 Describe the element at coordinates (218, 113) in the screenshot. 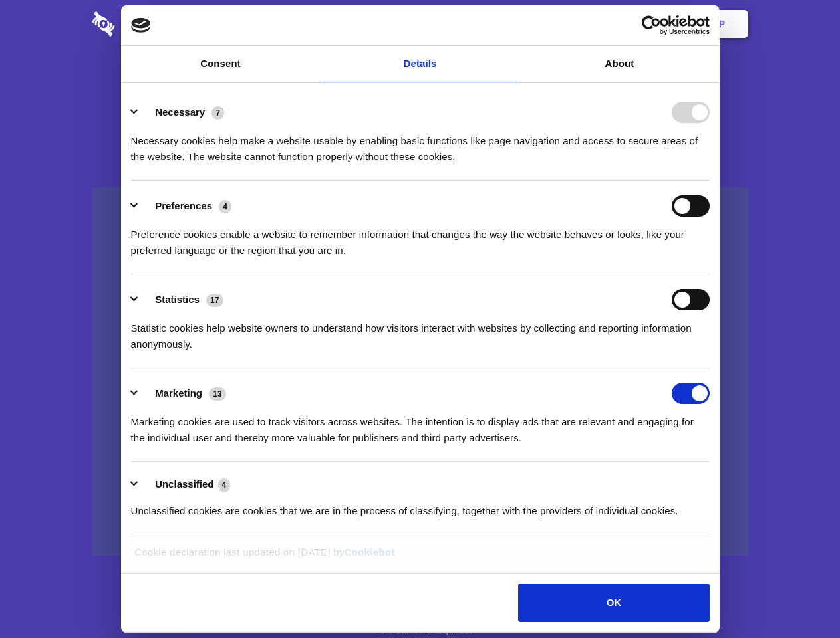

I see `span: 7` at that location.